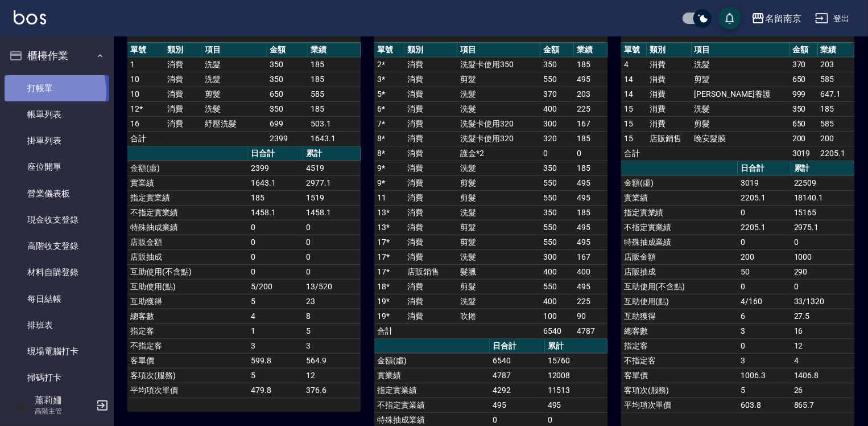 The image size is (868, 426). What do you see at coordinates (57, 325) in the screenshot?
I see `a: 排班表` at bounding box center [57, 325].